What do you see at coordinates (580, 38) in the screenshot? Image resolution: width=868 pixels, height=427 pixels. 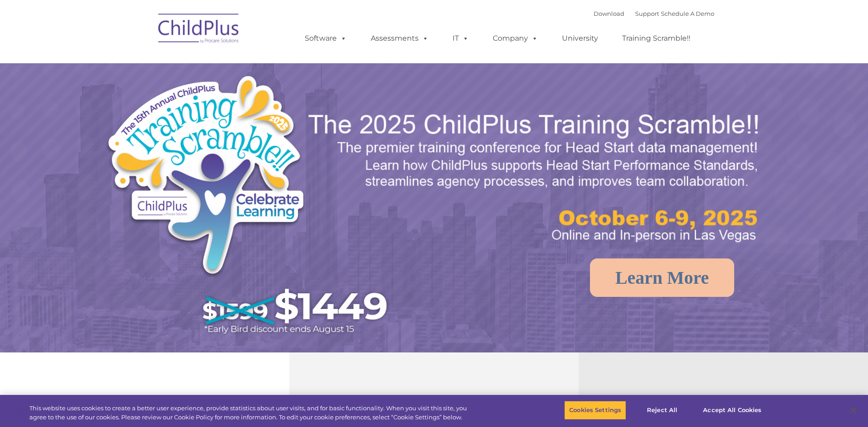 I see `a: University` at bounding box center [580, 38].